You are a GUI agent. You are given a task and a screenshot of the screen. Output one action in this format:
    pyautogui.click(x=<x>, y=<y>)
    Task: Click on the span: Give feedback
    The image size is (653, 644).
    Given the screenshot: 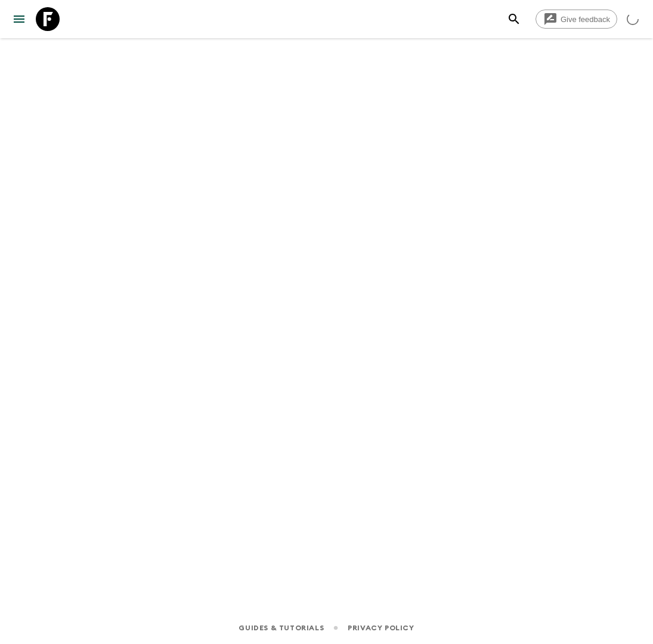 What is the action you would take?
    pyautogui.click(x=585, y=19)
    